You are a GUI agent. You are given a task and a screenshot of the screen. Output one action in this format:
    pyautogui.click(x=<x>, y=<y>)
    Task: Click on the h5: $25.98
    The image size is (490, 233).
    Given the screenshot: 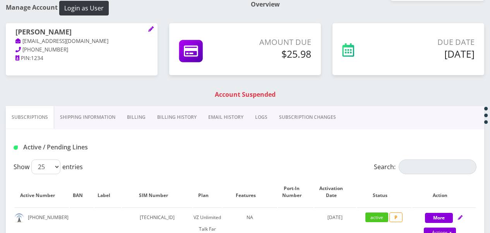 What is the action you would take?
    pyautogui.click(x=275, y=54)
    